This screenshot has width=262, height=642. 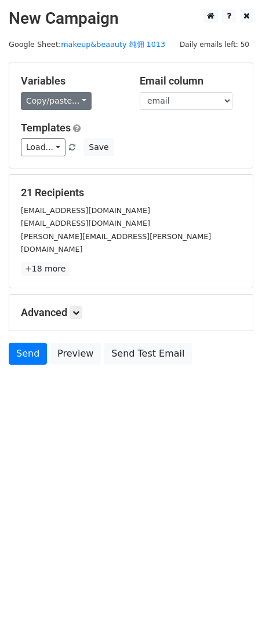 I want to click on a: Daily emails left: 50, so click(x=214, y=44).